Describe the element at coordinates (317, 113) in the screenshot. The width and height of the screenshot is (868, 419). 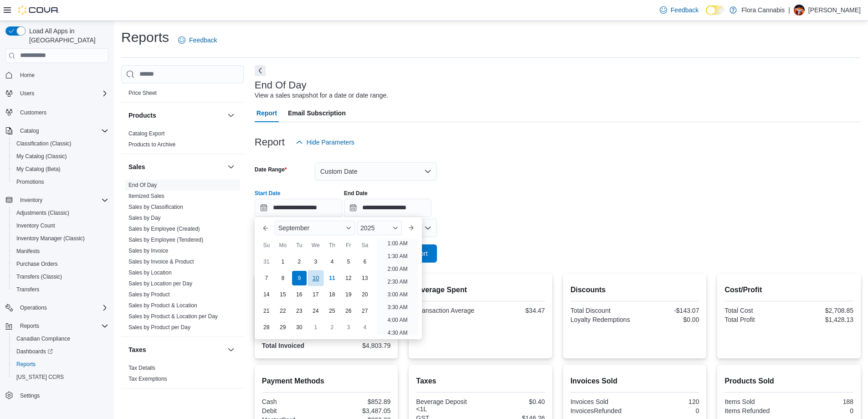
I see `span: Email Subscription` at that location.